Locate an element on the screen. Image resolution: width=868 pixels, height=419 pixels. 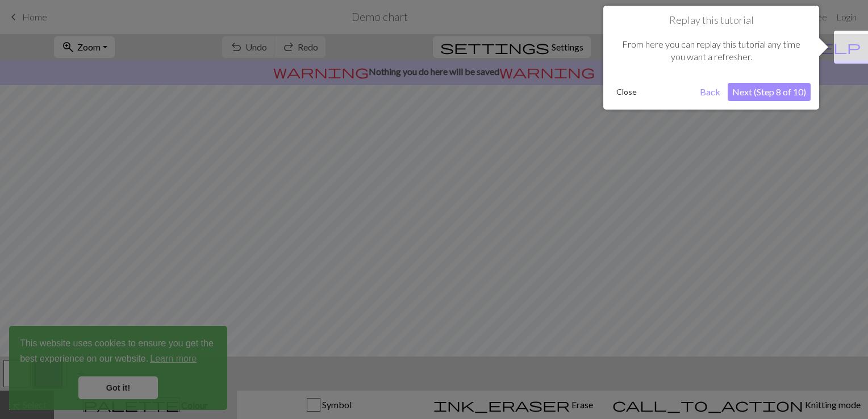
h1: Replay this tutorial is located at coordinates (711, 20).